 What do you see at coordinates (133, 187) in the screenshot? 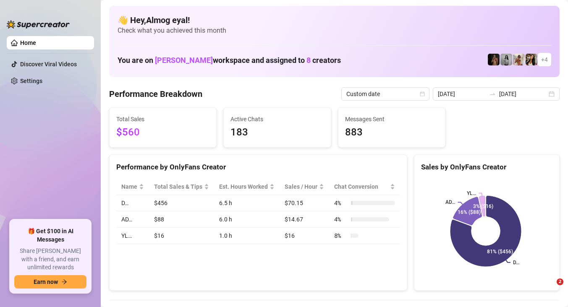
I see `th: Name` at bounding box center [133, 187].